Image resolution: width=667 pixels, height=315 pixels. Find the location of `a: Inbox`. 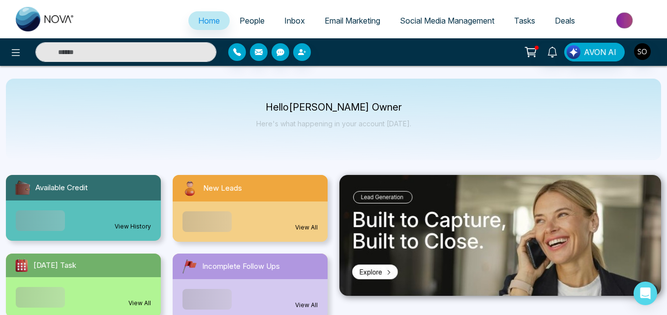

a: Inbox is located at coordinates (294, 21).